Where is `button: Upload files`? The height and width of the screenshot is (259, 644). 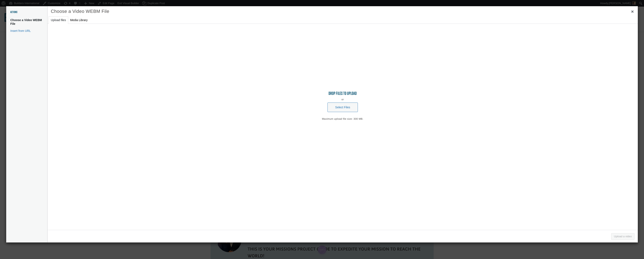 button: Upload files is located at coordinates (58, 20).